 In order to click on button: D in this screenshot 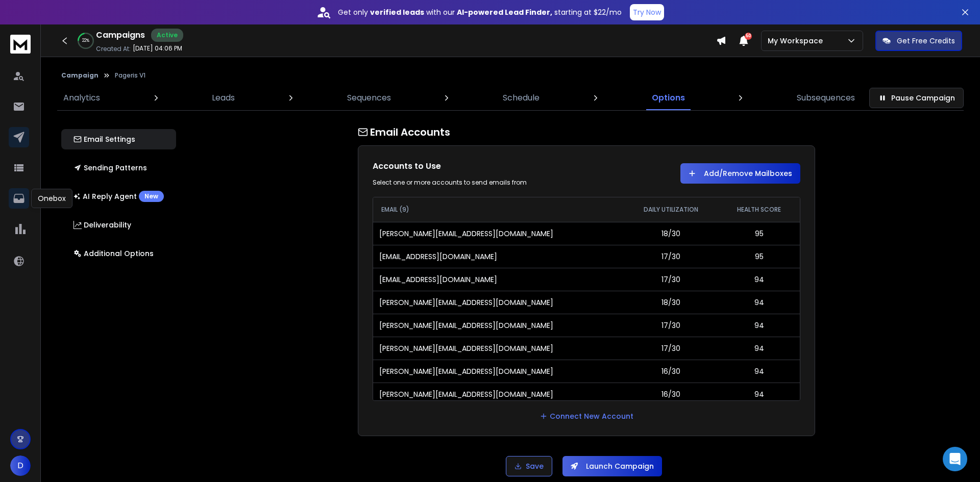, I will do `click(21, 466)`.